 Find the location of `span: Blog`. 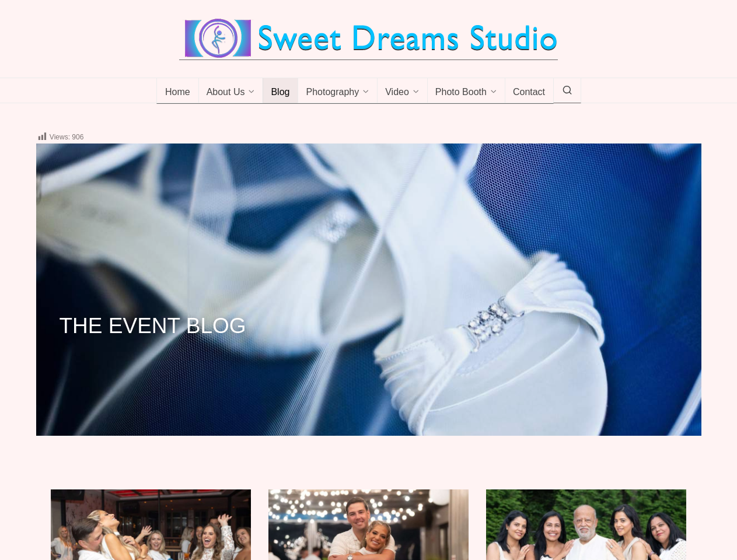

span: Blog is located at coordinates (280, 92).